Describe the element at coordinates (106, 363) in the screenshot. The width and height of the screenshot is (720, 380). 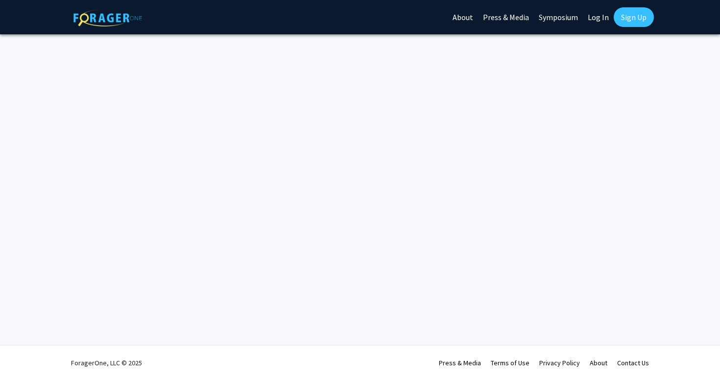
I see `div: ForagerOne, LLC © 2025` at that location.